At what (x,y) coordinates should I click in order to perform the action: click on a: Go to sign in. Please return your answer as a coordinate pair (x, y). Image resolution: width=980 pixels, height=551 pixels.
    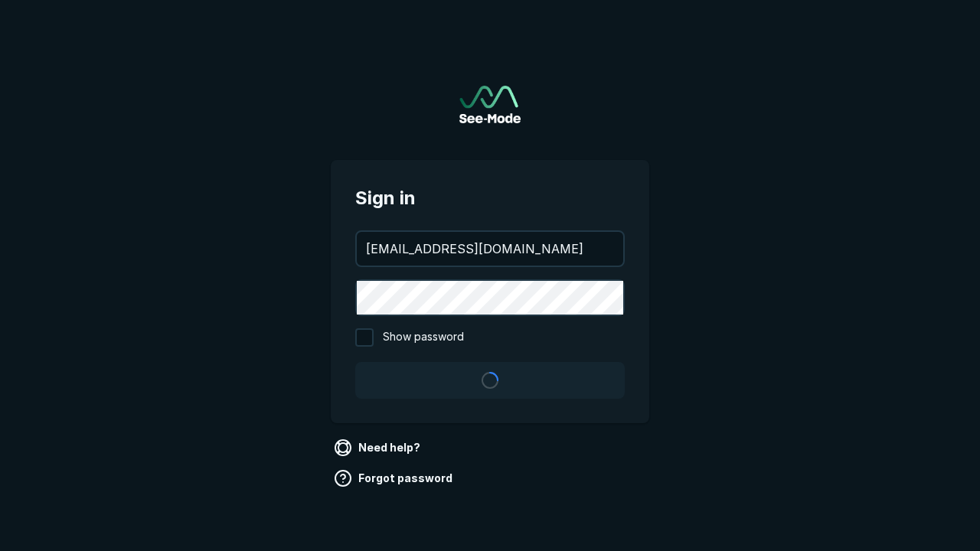
    Looking at the image, I should click on (490, 104).